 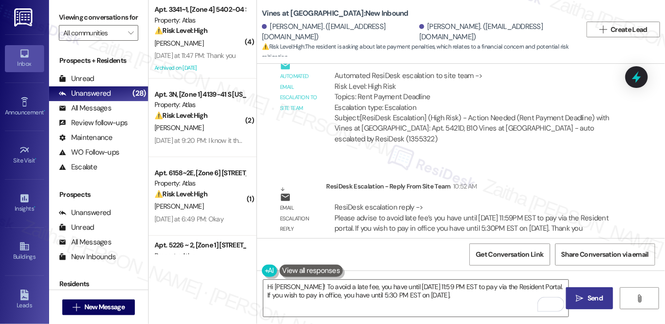 What do you see at coordinates (99, 194) in the screenshot?
I see `div: Prospects` at bounding box center [99, 194].